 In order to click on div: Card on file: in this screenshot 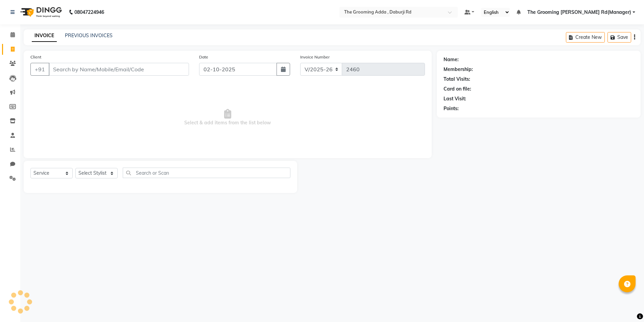, I will do `click(457, 89)`.